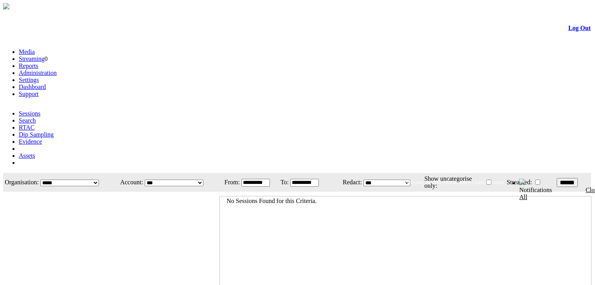  I want to click on td: Account:, so click(129, 183).